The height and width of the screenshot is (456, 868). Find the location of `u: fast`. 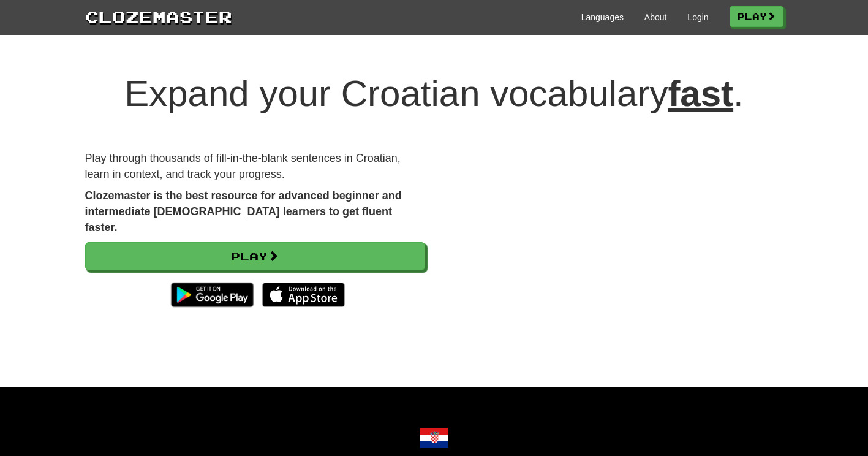

u: fast is located at coordinates (700, 93).